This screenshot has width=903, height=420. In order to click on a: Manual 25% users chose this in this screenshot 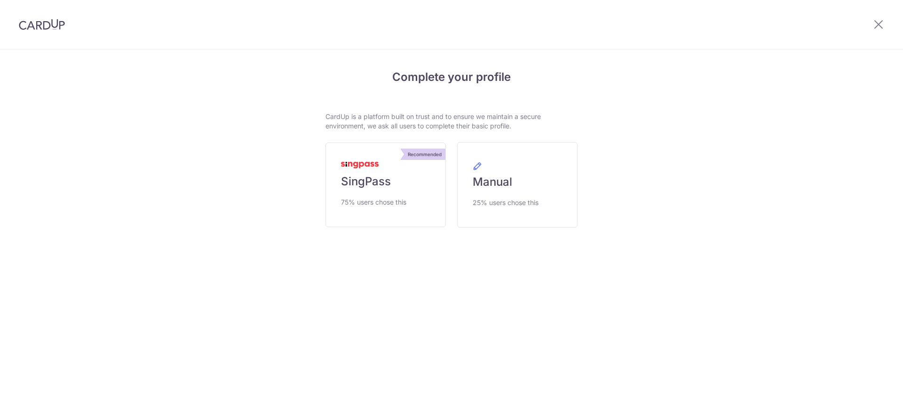, I will do `click(517, 185)`.